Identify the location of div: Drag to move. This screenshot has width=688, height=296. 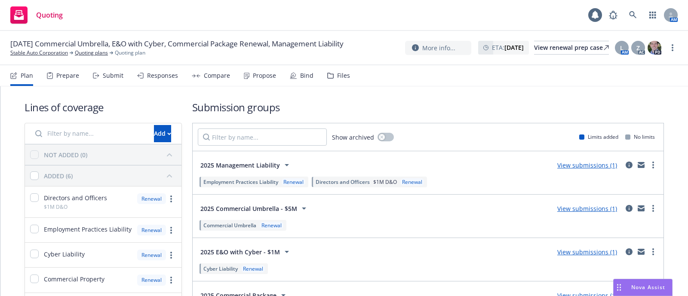
(619, 288).